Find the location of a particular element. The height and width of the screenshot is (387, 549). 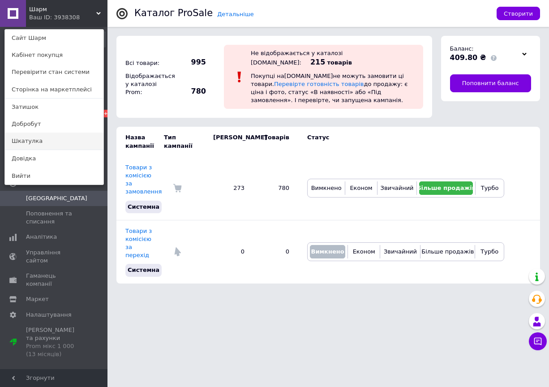

a: Затишок is located at coordinates (54, 107).